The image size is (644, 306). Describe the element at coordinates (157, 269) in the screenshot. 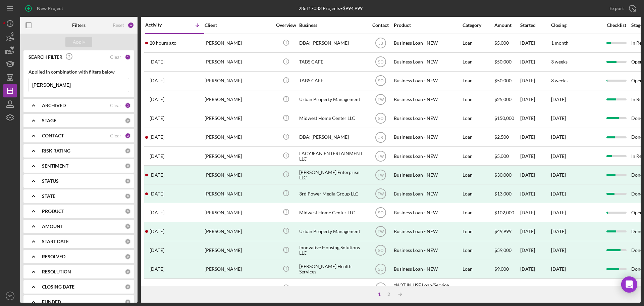

I see `time: 2024-04-02 14:49` at that location.